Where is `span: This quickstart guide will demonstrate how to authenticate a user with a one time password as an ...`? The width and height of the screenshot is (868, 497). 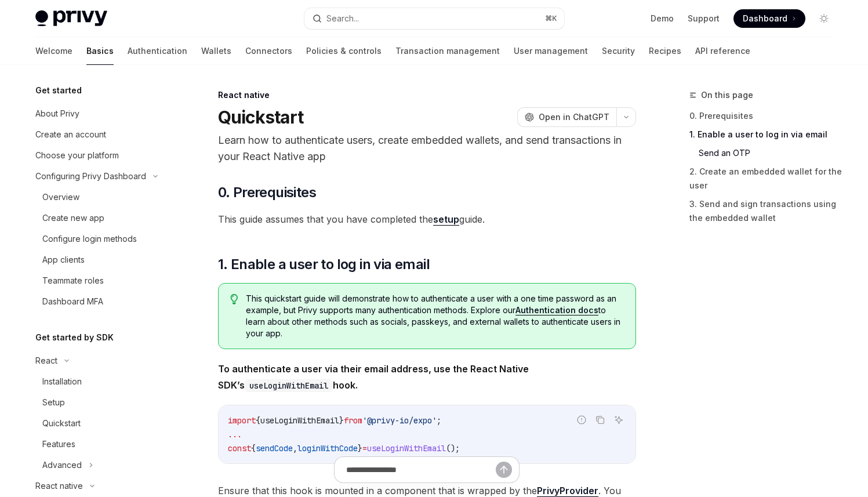 span: This quickstart guide will demonstrate how to authenticate a user with a one time password as an ... is located at coordinates (434, 316).